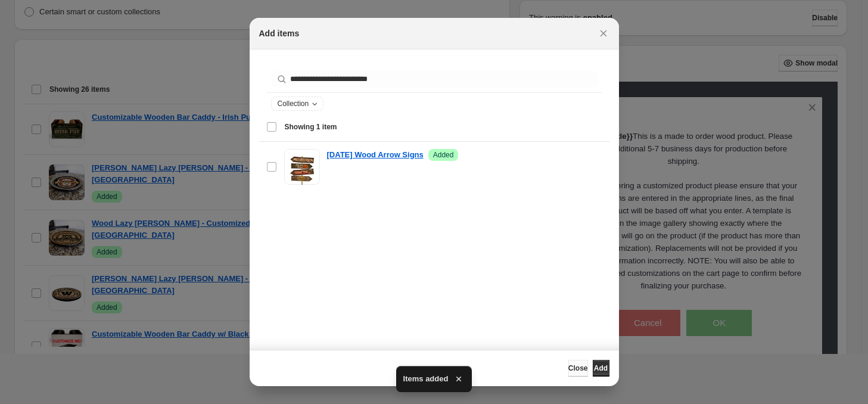 This screenshot has height=404, width=868. Describe the element at coordinates (293, 104) in the screenshot. I see `span: Collection` at that location.